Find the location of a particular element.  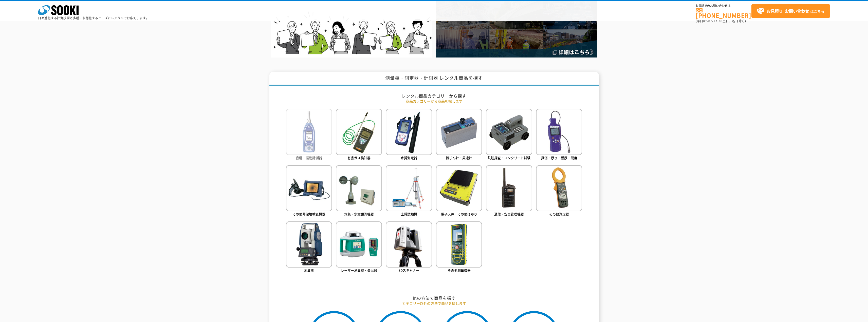

span: 粉じん計・風速計 is located at coordinates (459, 157).